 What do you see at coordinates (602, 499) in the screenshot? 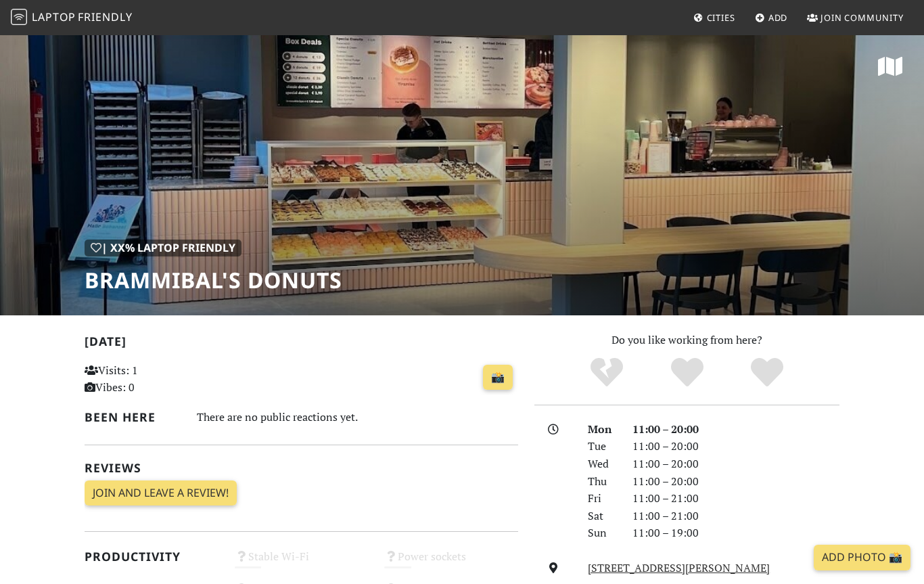
I see `div: Fri` at bounding box center [602, 499].